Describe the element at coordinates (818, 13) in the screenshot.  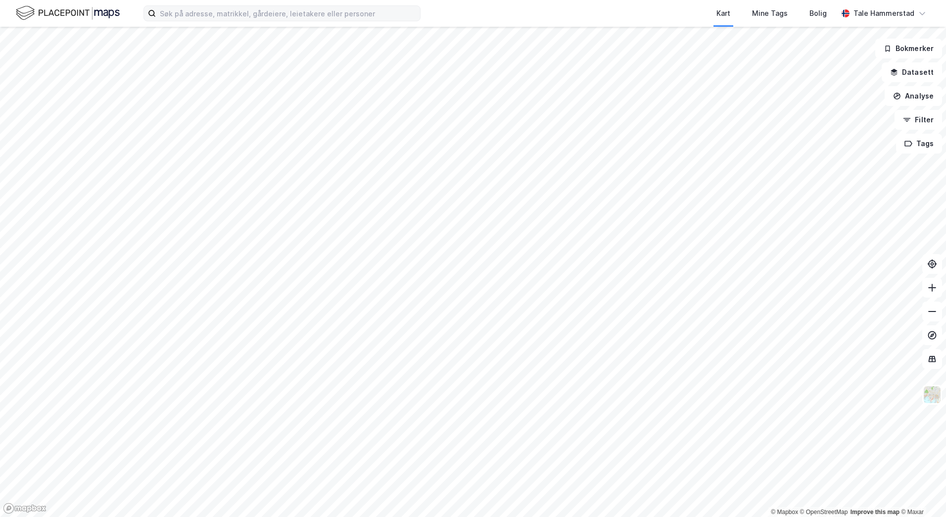
I see `div: Bolig` at that location.